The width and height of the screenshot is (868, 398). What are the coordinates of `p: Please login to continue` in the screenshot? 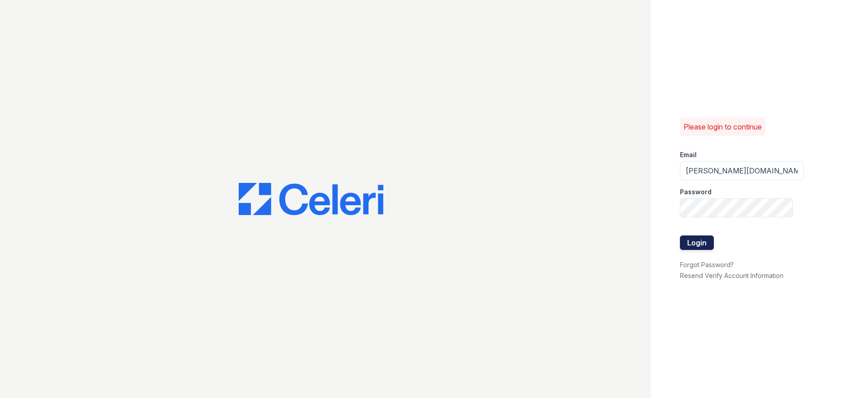 It's located at (723, 127).